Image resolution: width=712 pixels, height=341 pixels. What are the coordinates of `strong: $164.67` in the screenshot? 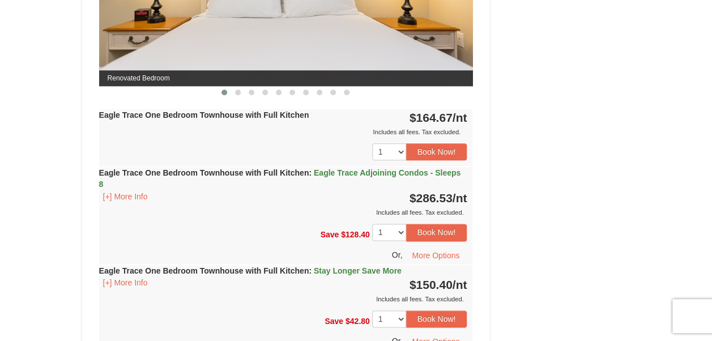 It's located at (438, 117).